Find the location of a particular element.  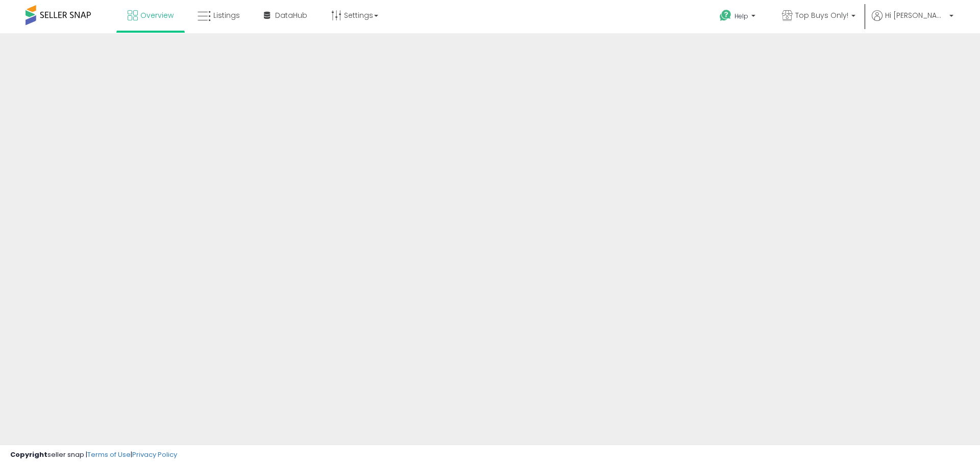

span: DataHub is located at coordinates (291, 16).